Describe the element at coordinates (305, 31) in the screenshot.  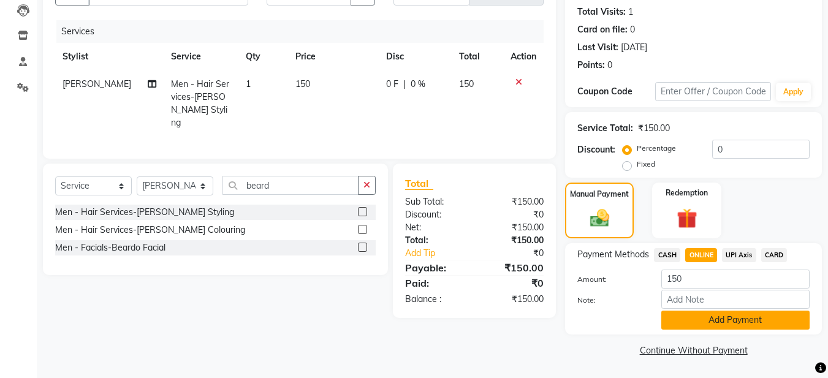
I see `div: Services` at that location.